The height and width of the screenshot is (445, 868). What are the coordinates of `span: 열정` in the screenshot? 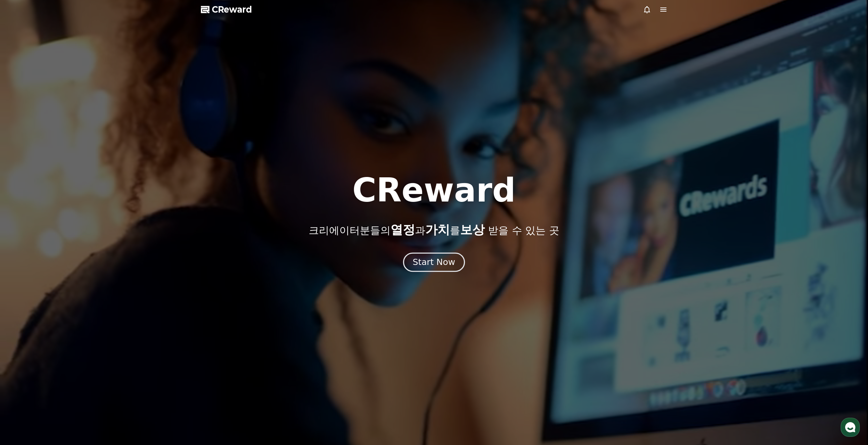 It's located at (403, 230).